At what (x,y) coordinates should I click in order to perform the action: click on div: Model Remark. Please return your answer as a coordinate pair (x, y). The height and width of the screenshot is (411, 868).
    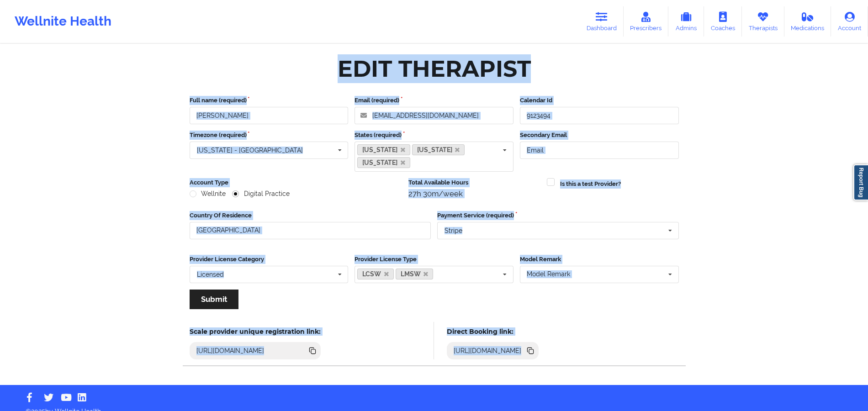
    Looking at the image, I should click on (554, 274).